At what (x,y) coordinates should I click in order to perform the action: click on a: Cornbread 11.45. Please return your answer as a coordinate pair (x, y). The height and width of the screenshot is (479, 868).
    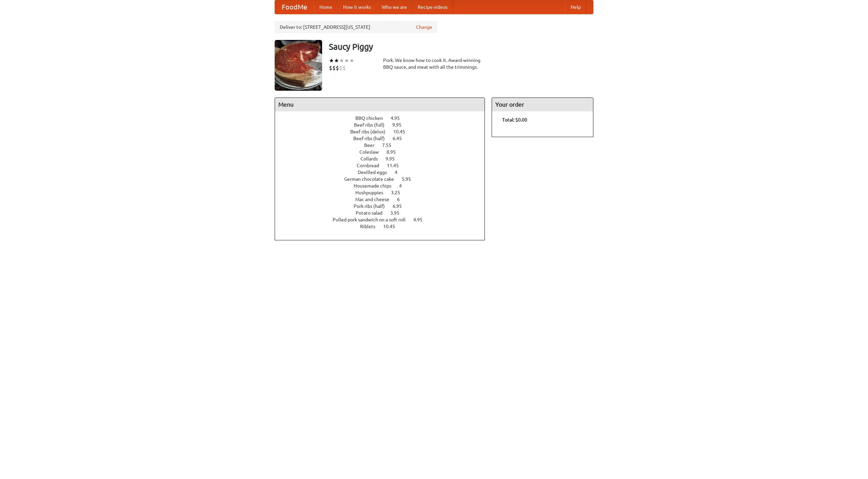
    Looking at the image, I should click on (384, 166).